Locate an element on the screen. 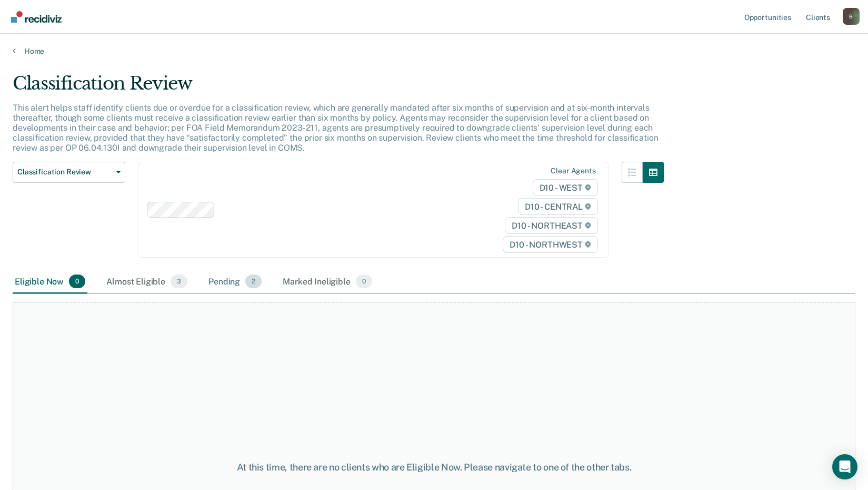 The height and width of the screenshot is (490, 868). div: Almost Eligible3 is located at coordinates (147, 282).